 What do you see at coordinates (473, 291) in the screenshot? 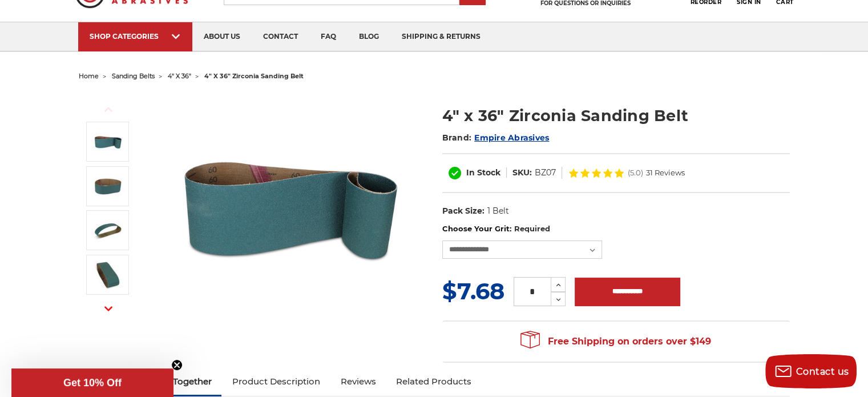
I see `span: $7.68` at bounding box center [473, 291].